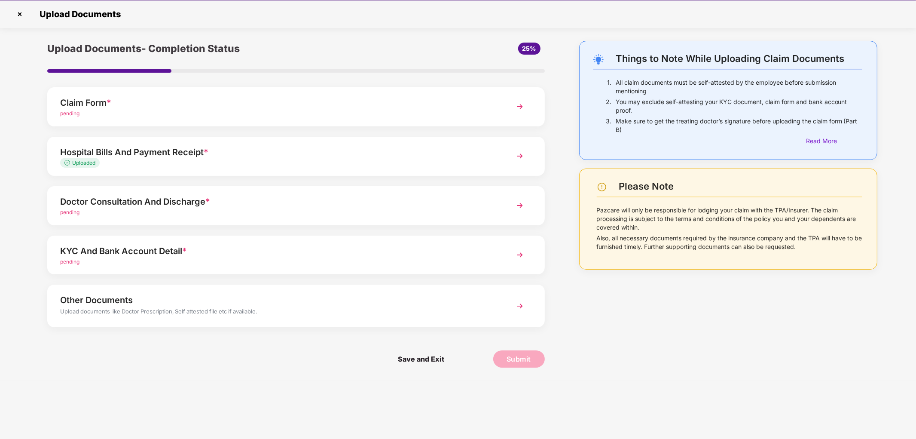 Image resolution: width=916 pixels, height=439 pixels. What do you see at coordinates (276, 103) in the screenshot?
I see `div: Claim Form` at bounding box center [276, 103].